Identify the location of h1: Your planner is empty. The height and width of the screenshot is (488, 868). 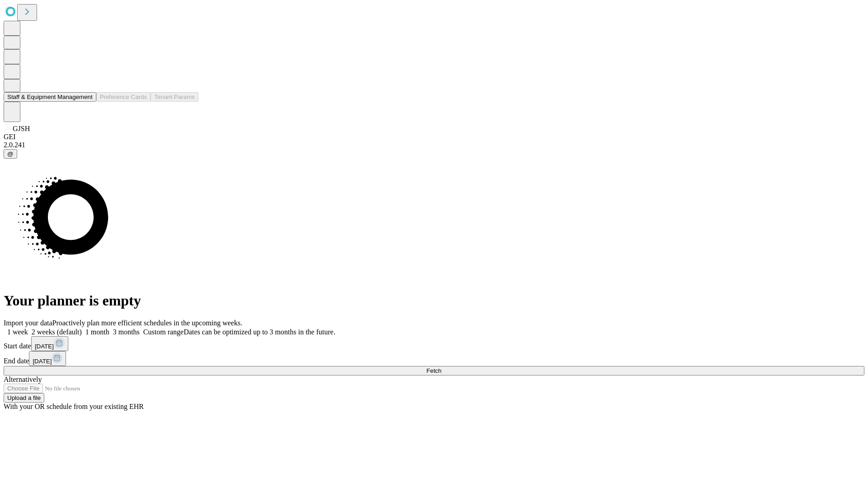
(434, 300).